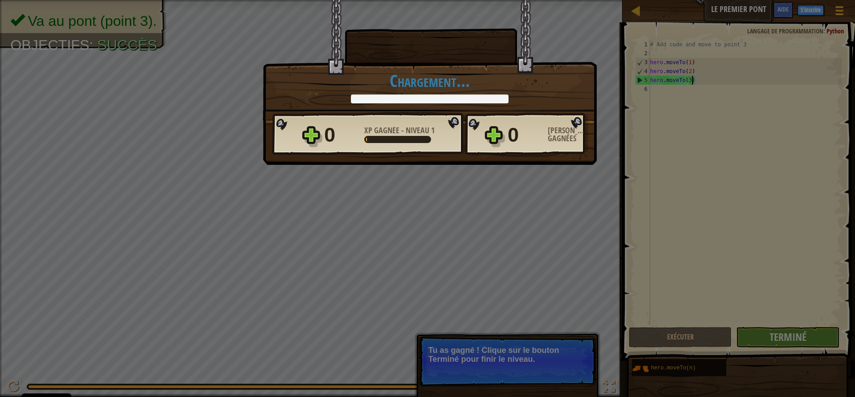 The width and height of the screenshot is (855, 397). Describe the element at coordinates (433, 130) in the screenshot. I see `span: 1` at that location.